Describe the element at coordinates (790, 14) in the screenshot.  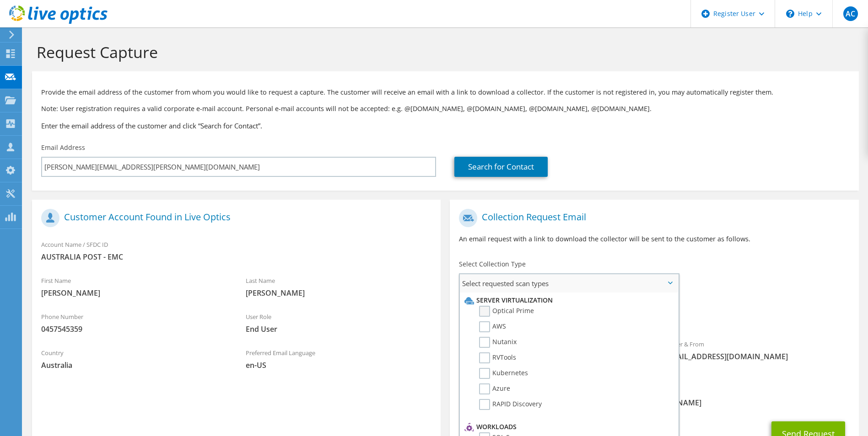
I see `svg: \n` at that location.